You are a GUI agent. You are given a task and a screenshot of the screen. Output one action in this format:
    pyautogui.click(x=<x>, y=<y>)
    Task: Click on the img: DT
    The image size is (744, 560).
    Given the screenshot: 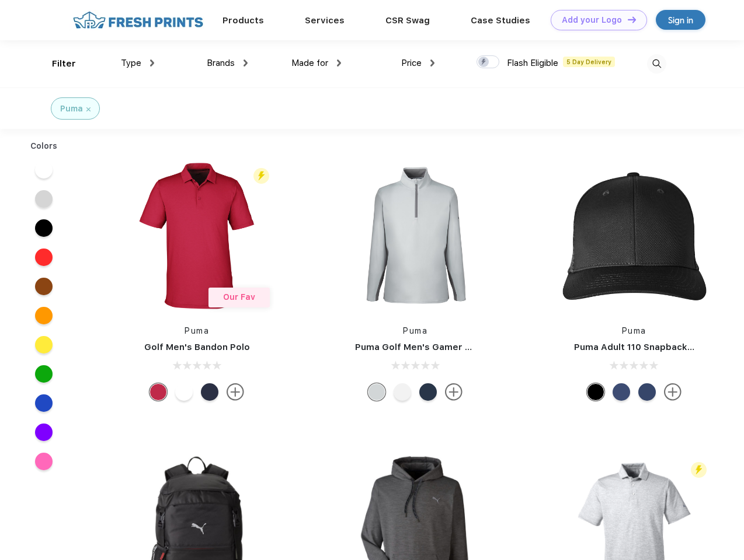 What is the action you would take?
    pyautogui.click(x=632, y=19)
    